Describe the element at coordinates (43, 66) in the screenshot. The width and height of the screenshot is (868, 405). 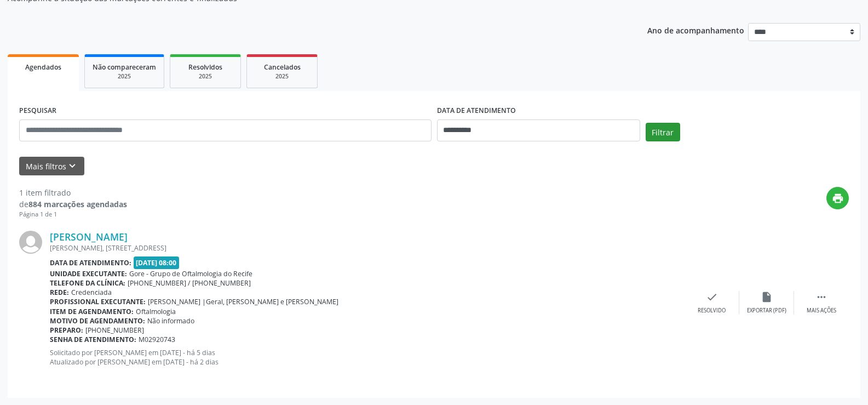
I see `span: Agendados` at that location.